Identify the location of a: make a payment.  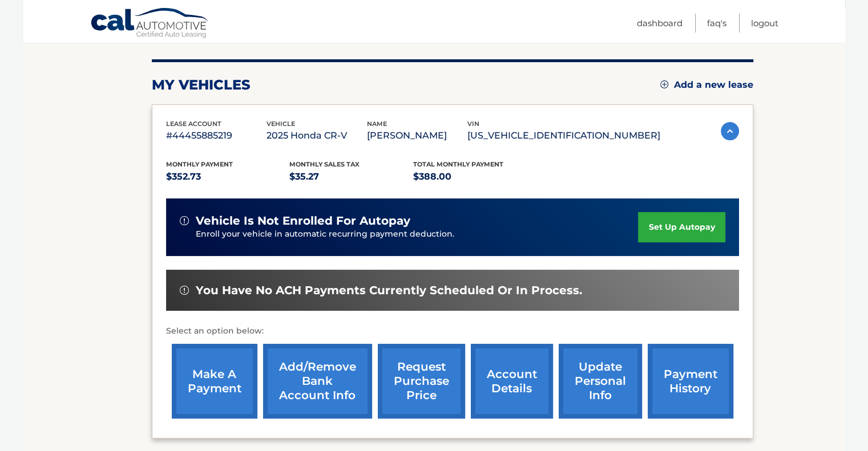
(215, 381).